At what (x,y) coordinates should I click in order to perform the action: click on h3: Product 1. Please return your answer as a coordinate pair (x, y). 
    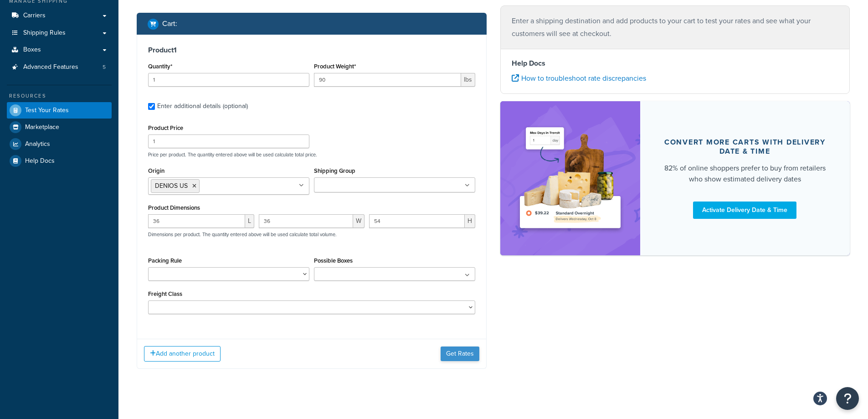
    Looking at the image, I should click on (312, 50).